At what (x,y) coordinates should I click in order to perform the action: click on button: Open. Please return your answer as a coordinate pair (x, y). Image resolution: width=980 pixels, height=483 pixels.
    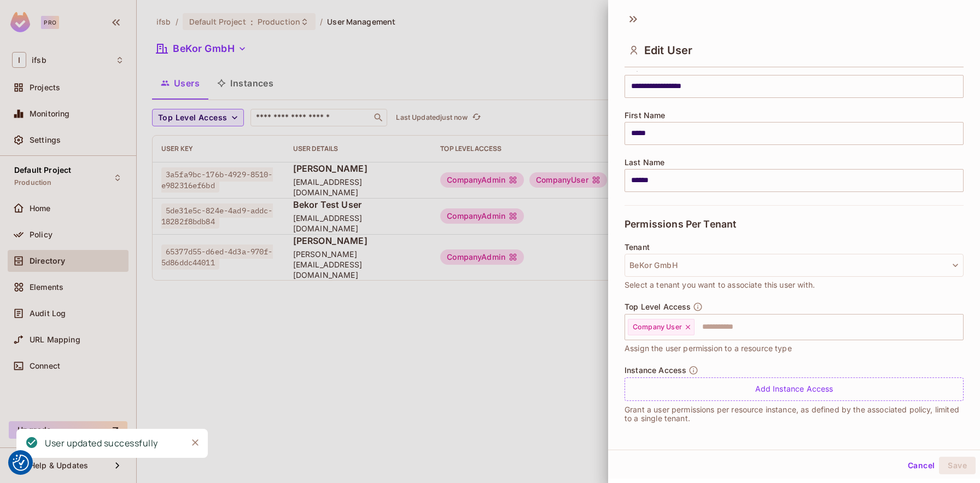
    Looking at the image, I should click on (958, 327).